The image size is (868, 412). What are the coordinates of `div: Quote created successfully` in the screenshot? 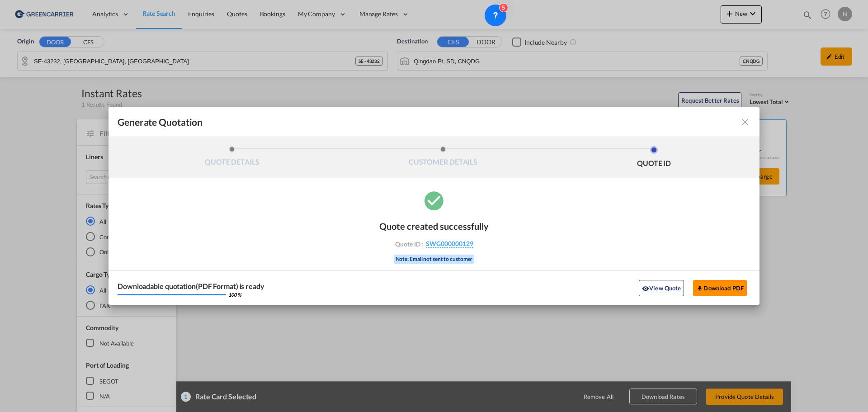 It's located at (434, 226).